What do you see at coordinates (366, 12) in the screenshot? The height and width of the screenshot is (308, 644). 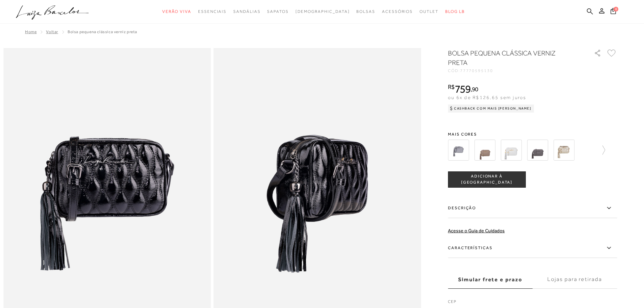 I see `span: Bolsas` at bounding box center [366, 12].